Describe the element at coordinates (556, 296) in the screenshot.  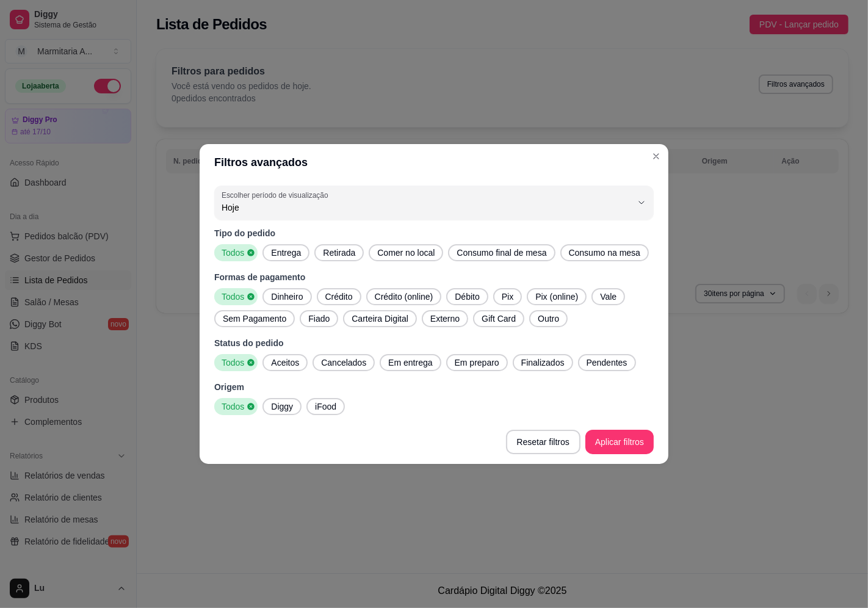
I see `button: Pix (online)` at that location.